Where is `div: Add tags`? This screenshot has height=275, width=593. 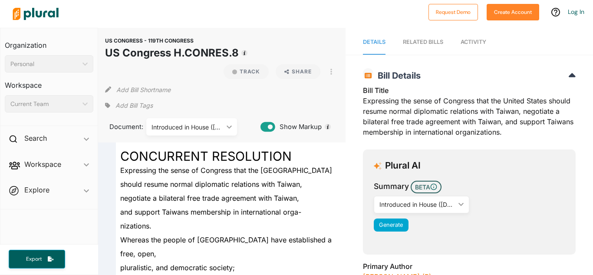 div: Add tags is located at coordinates (129, 106).